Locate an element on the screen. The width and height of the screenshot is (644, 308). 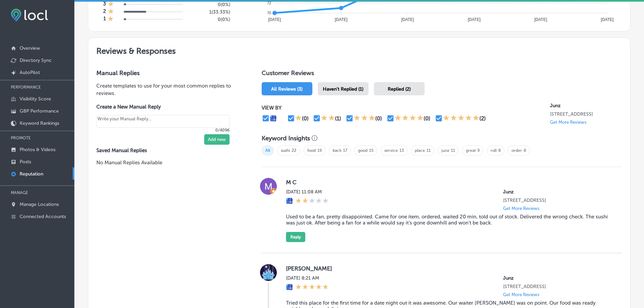
label: Create a New Manual Reply is located at coordinates (163, 107).